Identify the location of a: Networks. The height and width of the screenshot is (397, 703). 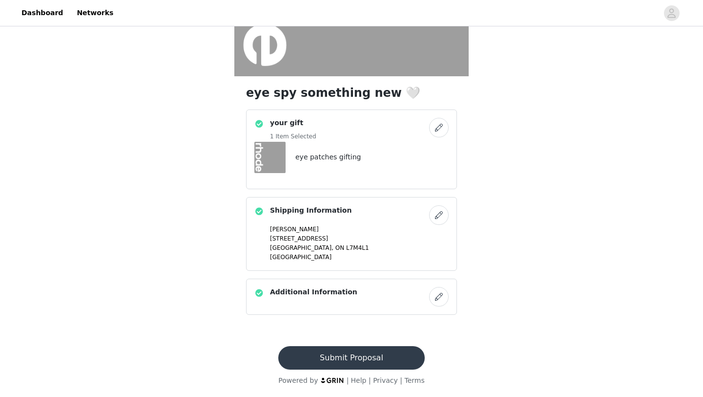
(95, 13).